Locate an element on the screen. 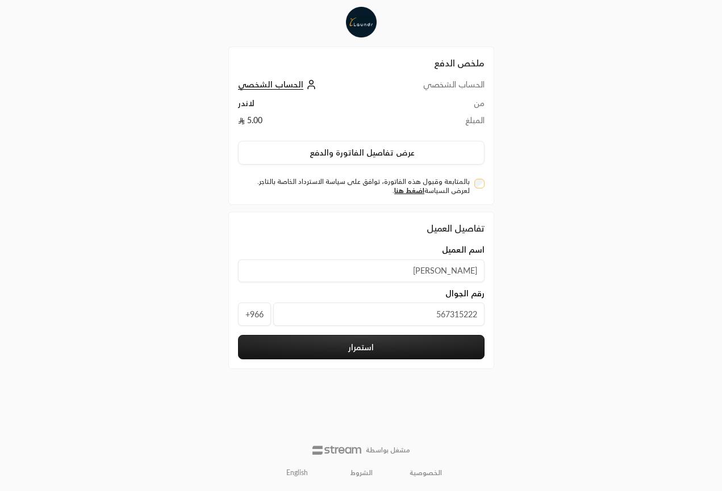 The height and width of the screenshot is (491, 722). input: رقم الجوال is located at coordinates (379, 314).